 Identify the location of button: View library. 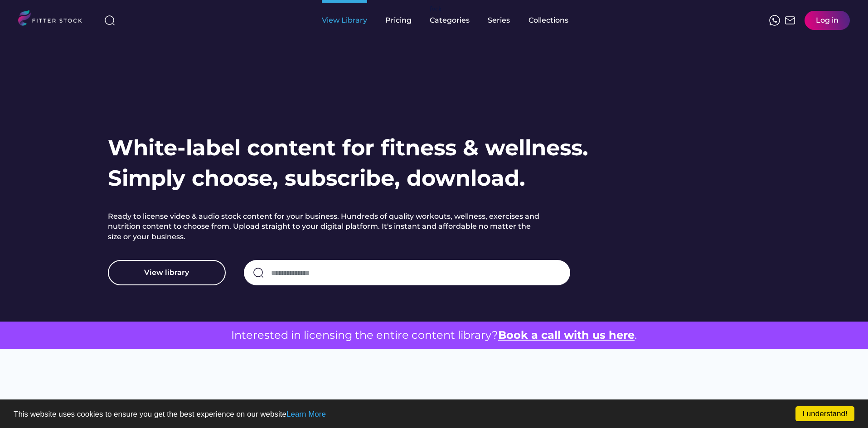
(167, 273).